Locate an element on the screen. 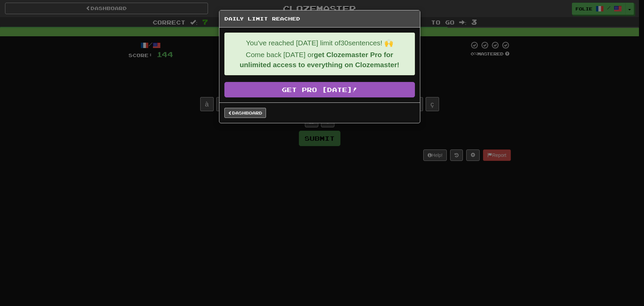 Image resolution: width=644 pixels, height=306 pixels. h5: Daily Limit Reached is located at coordinates (320, 19).